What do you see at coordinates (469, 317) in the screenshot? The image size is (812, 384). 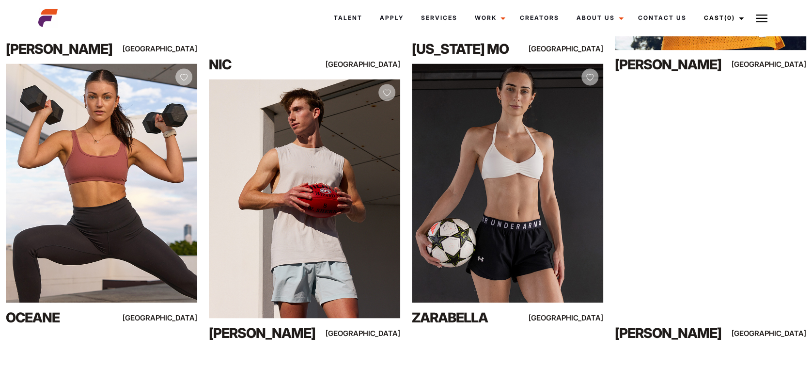 I see `div: Zarabella` at bounding box center [469, 317].